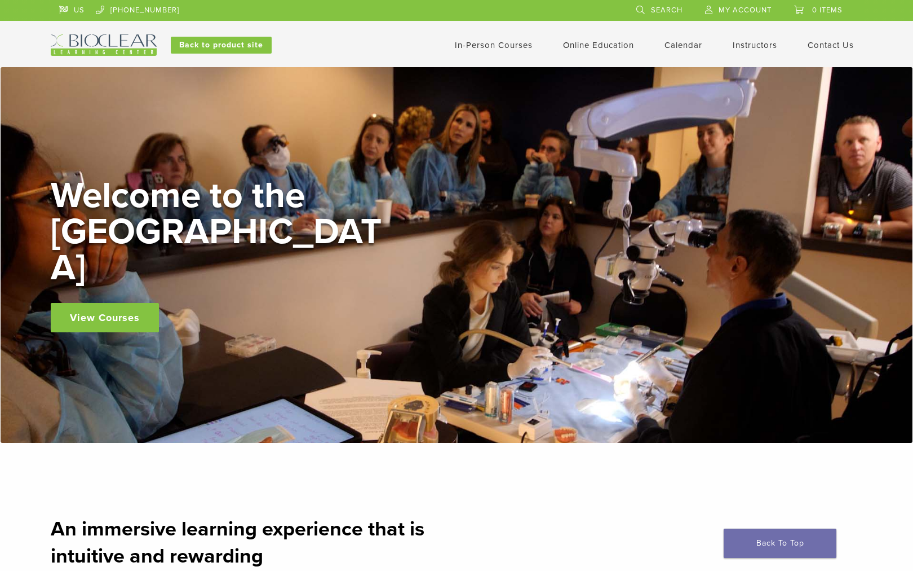 The image size is (913, 571). I want to click on a: Contact Us, so click(831, 45).